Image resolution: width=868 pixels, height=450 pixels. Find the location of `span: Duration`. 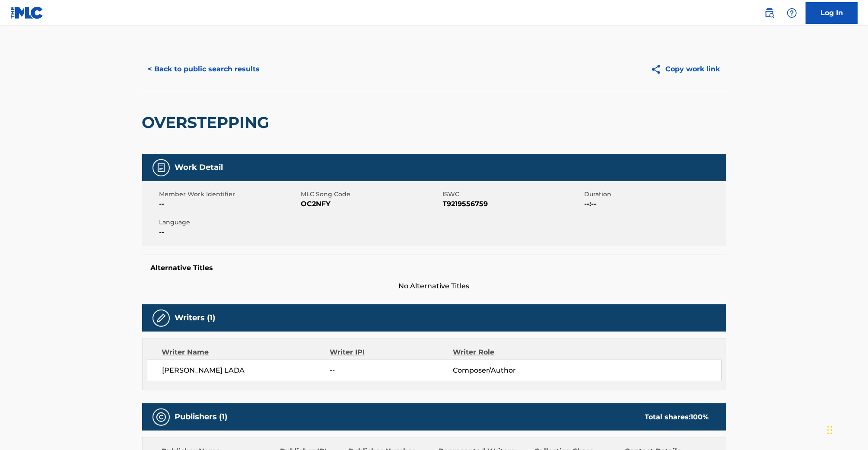

span: Duration is located at coordinates (654, 194).